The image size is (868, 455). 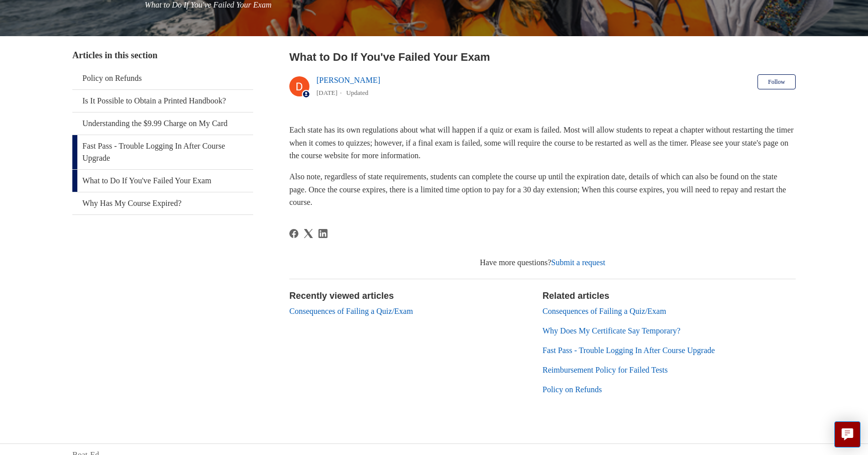 I want to click on button: Live chat, so click(x=847, y=434).